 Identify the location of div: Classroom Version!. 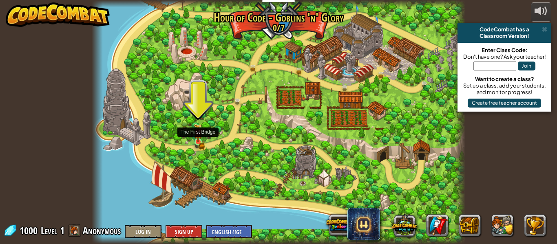
(504, 36).